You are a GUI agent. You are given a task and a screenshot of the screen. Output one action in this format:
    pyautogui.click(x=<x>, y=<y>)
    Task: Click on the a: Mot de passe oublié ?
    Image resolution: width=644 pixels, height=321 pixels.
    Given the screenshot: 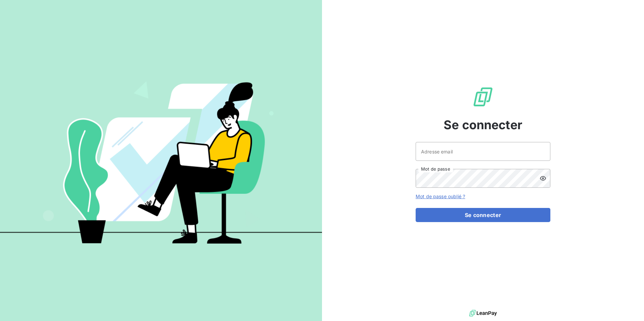 What is the action you would take?
    pyautogui.click(x=440, y=196)
    